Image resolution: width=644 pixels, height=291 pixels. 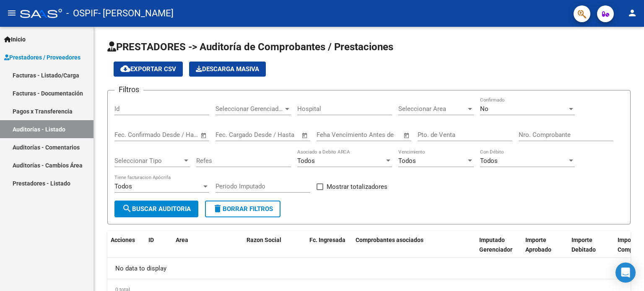 What do you see at coordinates (42, 57) in the screenshot?
I see `span: Prestadores / Proveedores` at bounding box center [42, 57].